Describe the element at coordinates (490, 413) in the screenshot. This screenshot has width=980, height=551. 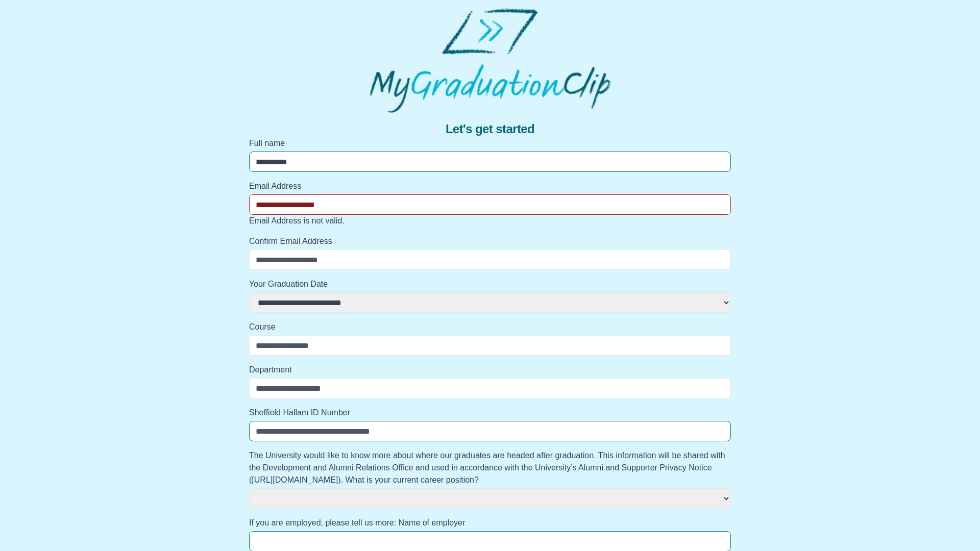
I see `label: Sheffield Hallam ID Number` at that location.